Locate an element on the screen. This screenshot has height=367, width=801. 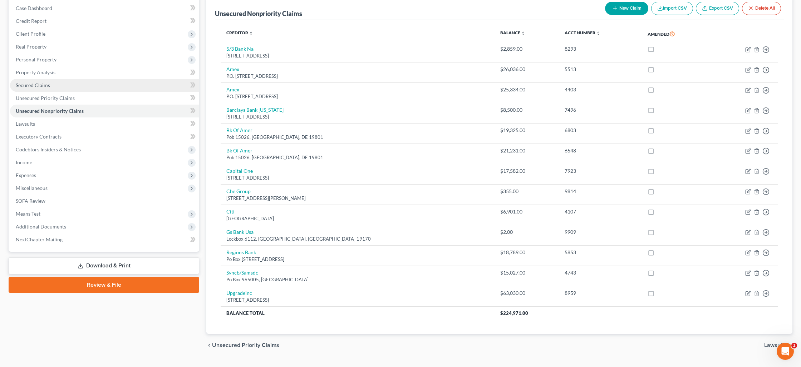
div: $18,789.00 is located at coordinates (526, 253).